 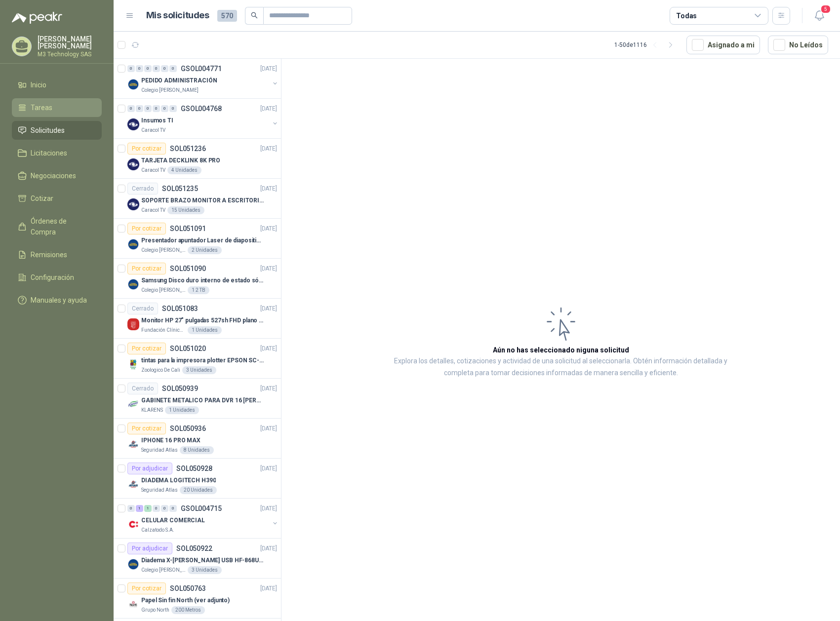 I want to click on span: 5, so click(x=826, y=9).